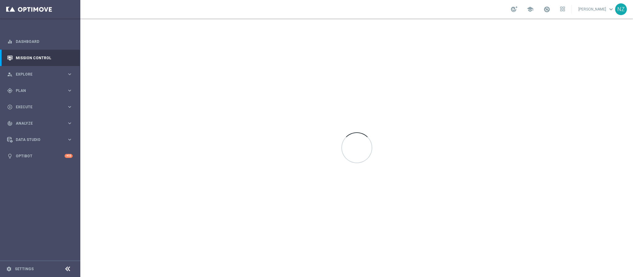  What do you see at coordinates (41, 74) in the screenshot?
I see `span: Explore` at bounding box center [41, 74].